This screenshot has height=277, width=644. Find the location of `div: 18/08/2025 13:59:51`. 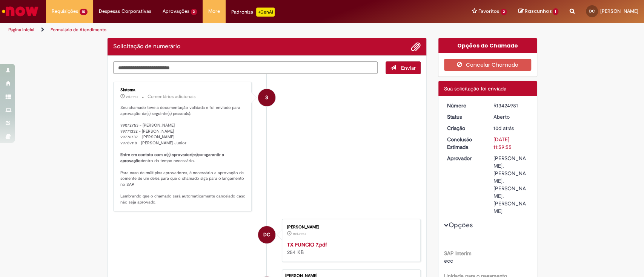

div: 18/08/2025 13:59:51 is located at coordinates (511, 129).